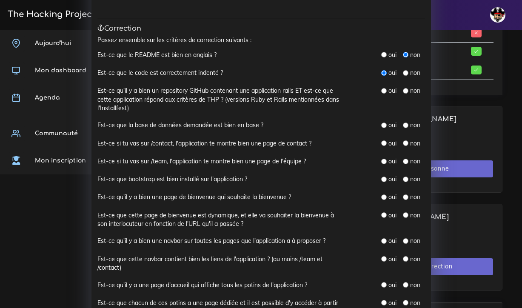  I want to click on label: Est-ce qu'il y a bien une navbar sur toutes les pages que l'application a à proposer ?, so click(212, 241).